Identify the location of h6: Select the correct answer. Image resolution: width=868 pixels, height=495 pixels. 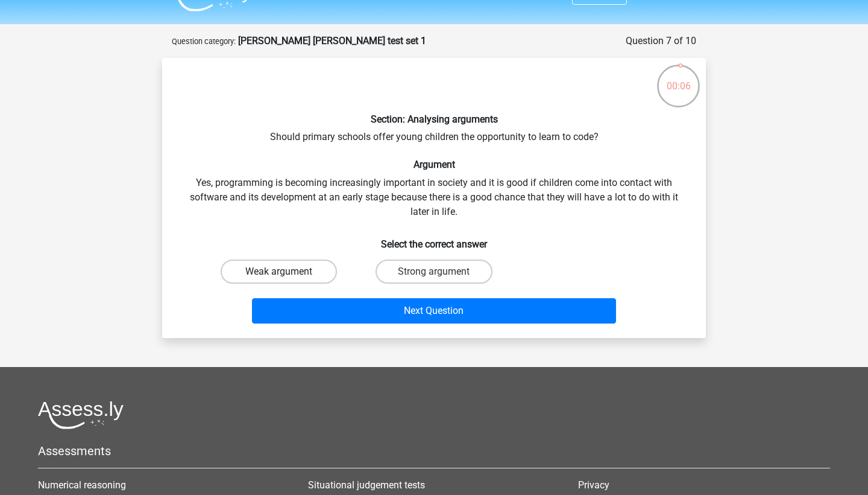
(434, 239).